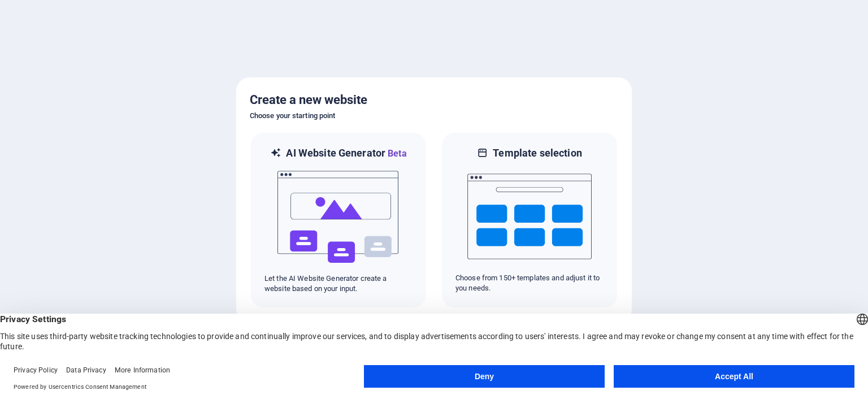 This screenshot has height=399, width=868. Describe the element at coordinates (338, 220) in the screenshot. I see `div: AI Website GeneratorBetaaiLet the AI Website Generator create a website based on your input.` at that location.